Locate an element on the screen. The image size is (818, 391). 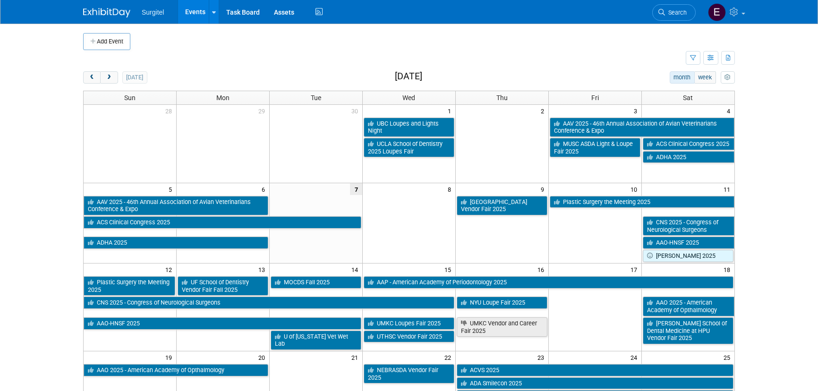
span: 3 is located at coordinates (637, 111).